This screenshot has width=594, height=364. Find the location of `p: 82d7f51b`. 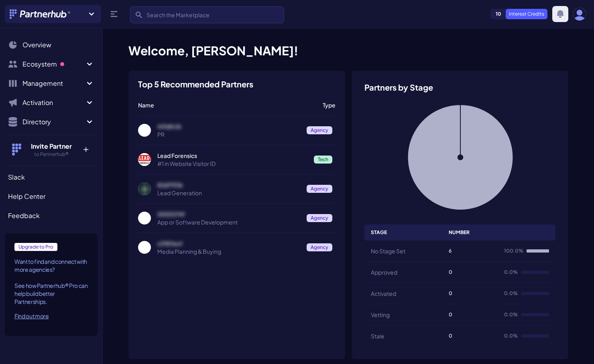

p: 82d7f51b is located at coordinates (229, 185).